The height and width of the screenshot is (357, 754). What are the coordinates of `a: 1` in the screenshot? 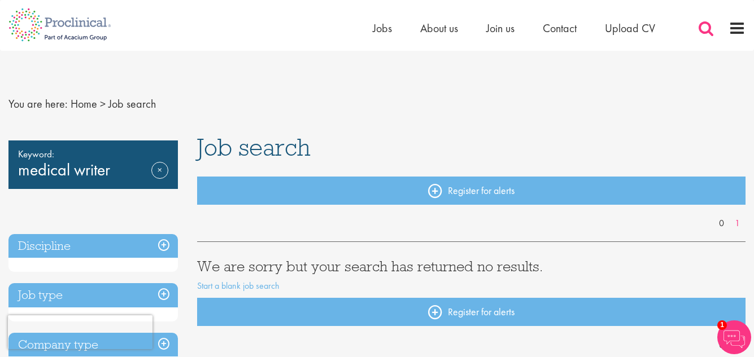 It's located at (737, 224).